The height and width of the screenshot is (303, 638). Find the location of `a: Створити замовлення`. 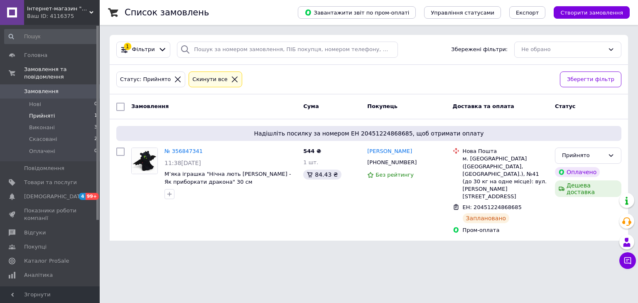

a: Створити замовлення is located at coordinates (587, 12).